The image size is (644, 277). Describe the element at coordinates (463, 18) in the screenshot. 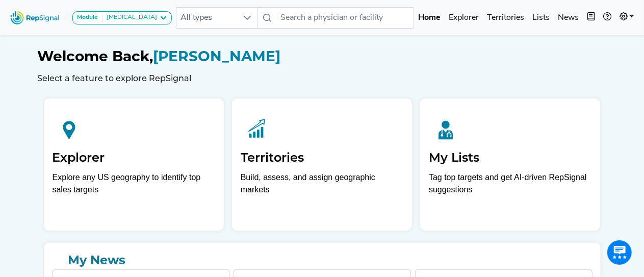

I see `a: Explorer` at that location.